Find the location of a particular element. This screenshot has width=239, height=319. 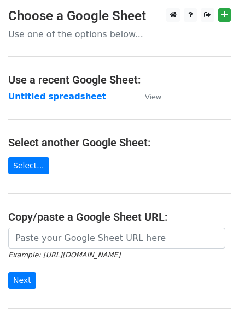

p: Use one of the options below... is located at coordinates (119, 34).